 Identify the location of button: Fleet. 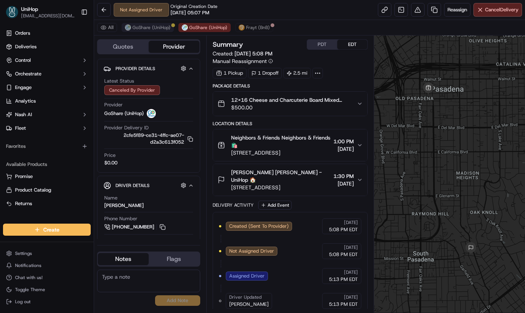
(47, 128).